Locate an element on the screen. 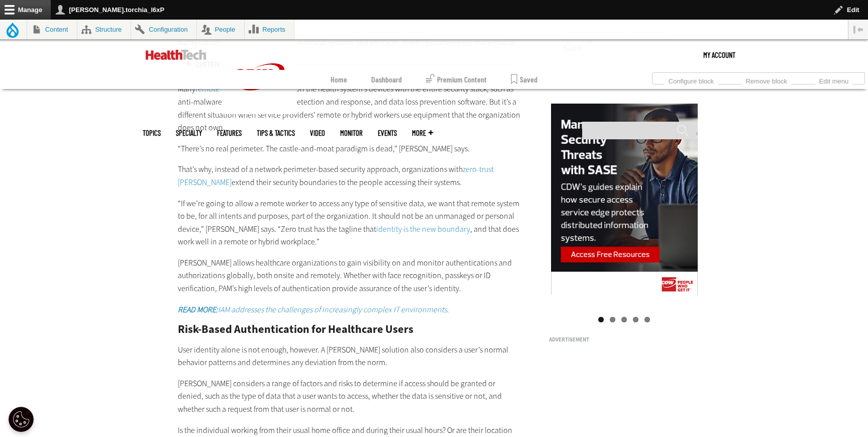 This screenshot has height=437, width=868. p: “If we’re going to allow a remote worker to access any type of sensitive data, we want that remot... is located at coordinates (350, 223).